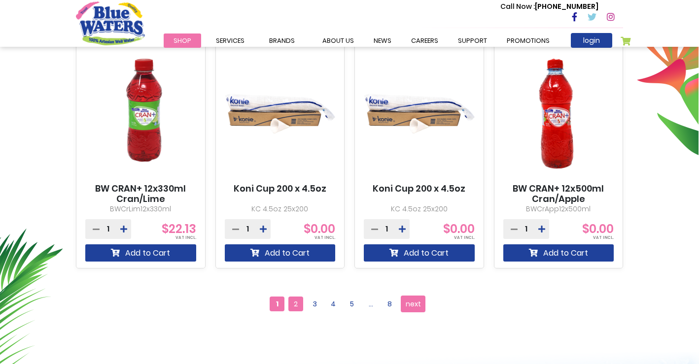 This screenshot has height=364, width=699. I want to click on img: BW CRAN+ 12x330ml Cran/Lime, so click(141, 114).